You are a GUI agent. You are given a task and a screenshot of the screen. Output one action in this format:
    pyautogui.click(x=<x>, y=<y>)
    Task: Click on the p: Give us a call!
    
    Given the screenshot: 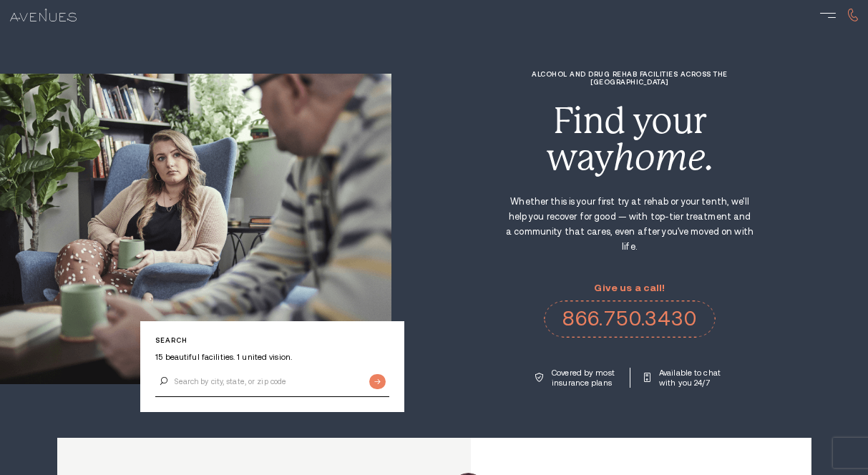 What is the action you would take?
    pyautogui.click(x=630, y=288)
    